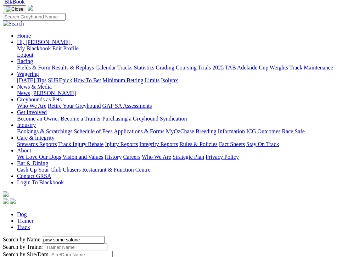 The height and width of the screenshot is (257, 359). Describe the element at coordinates (170, 80) in the screenshot. I see `a: Isolynx` at that location.